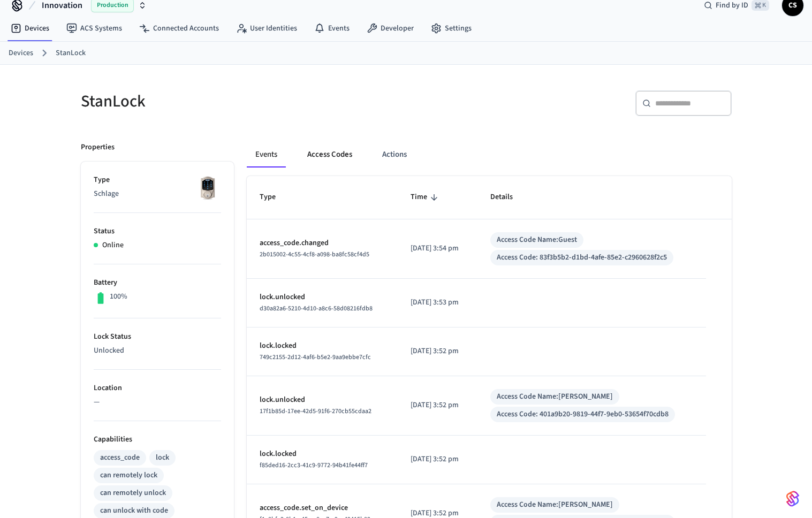  I want to click on p: access_code.changed, so click(322, 243).